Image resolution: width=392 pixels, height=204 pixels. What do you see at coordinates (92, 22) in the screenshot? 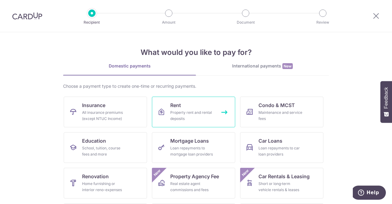
I see `p: Recipient` at bounding box center [92, 22].